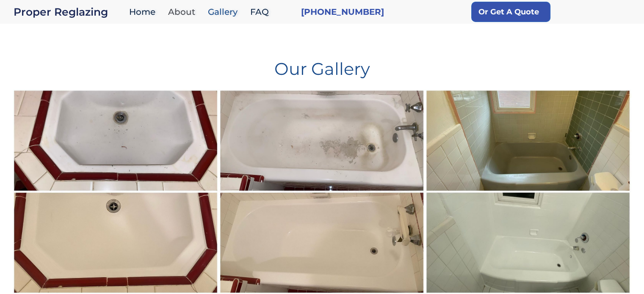 The height and width of the screenshot is (294, 644). What do you see at coordinates (322, 65) in the screenshot?
I see `h1: Our Gallery` at bounding box center [322, 65].